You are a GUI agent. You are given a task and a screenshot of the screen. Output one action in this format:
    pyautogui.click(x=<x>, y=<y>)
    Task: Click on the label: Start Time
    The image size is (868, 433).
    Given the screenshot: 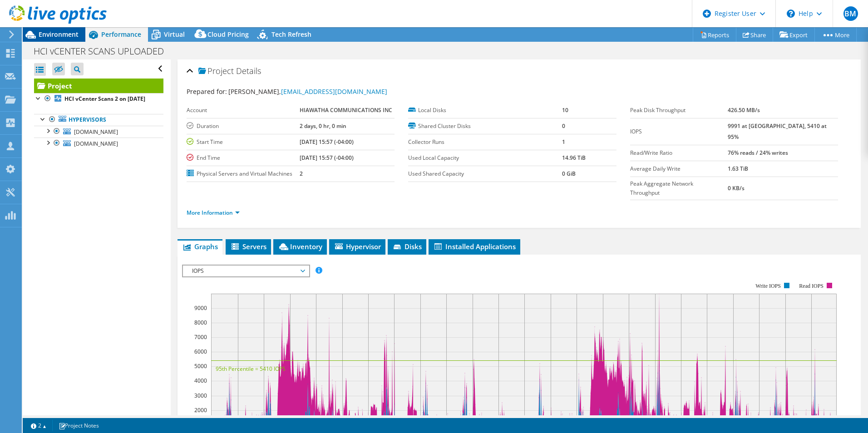 What is the action you would take?
    pyautogui.click(x=243, y=142)
    